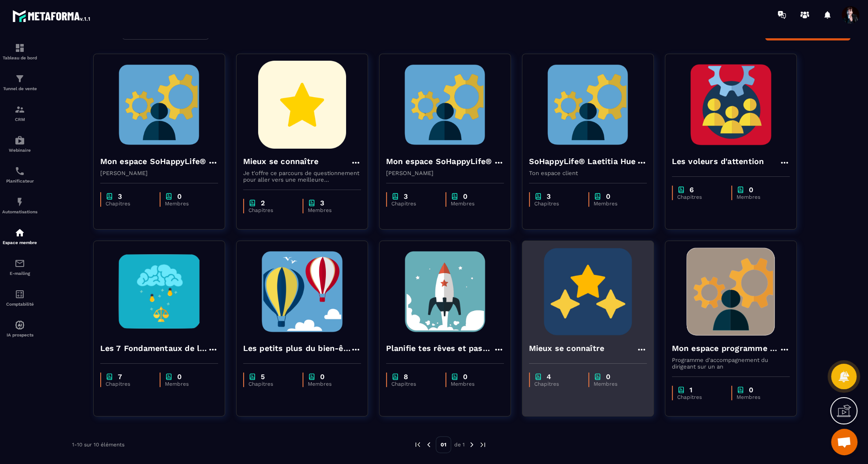 Image resolution: width=868 pixels, height=464 pixels. I want to click on h4: Les voleurs d'attention, so click(718, 161).